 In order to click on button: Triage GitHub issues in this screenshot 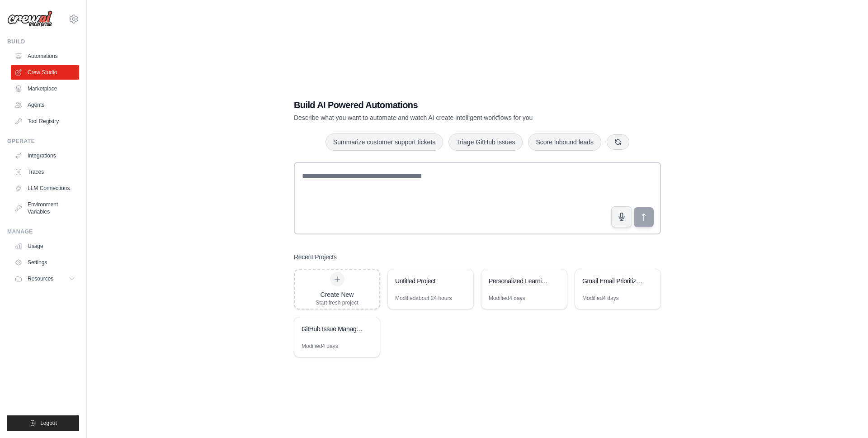, I will do `click(485, 142)`.